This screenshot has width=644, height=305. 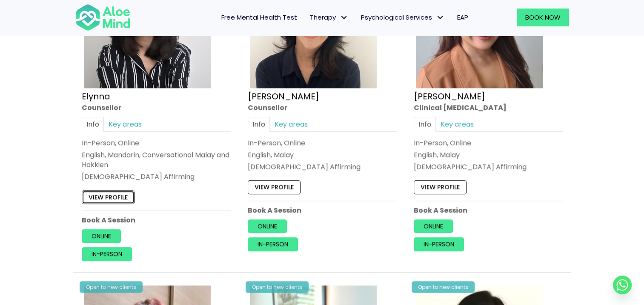 What do you see at coordinates (308, 18) in the screenshot?
I see `nav: Menu` at bounding box center [308, 18].